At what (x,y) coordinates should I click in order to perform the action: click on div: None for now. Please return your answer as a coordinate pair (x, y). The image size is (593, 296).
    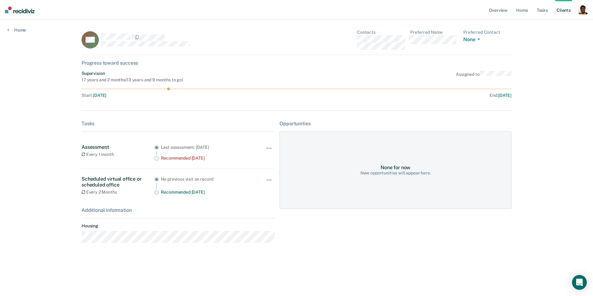
    Looking at the image, I should click on (396, 167).